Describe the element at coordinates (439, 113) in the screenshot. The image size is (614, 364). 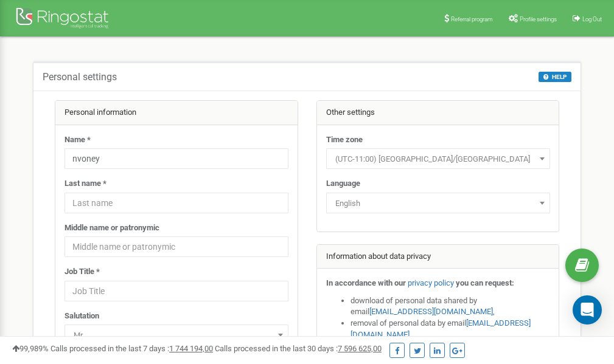
I see `div: Other settings` at that location.